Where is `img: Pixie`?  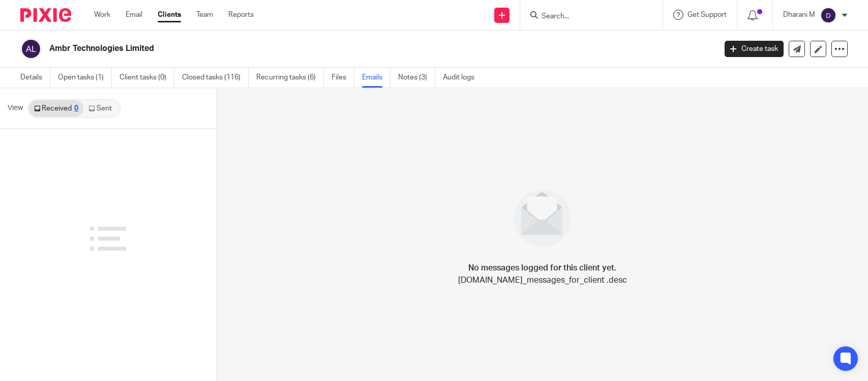
img: Pixie is located at coordinates (46, 15).